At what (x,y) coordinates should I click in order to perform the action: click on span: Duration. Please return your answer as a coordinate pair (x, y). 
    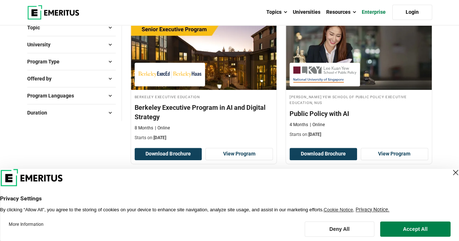
    Looking at the image, I should click on (40, 113).